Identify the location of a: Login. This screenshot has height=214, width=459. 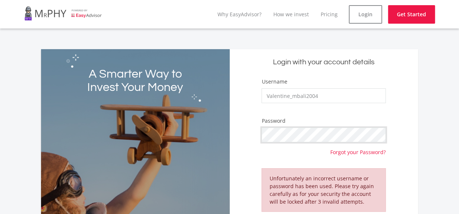
(365, 14).